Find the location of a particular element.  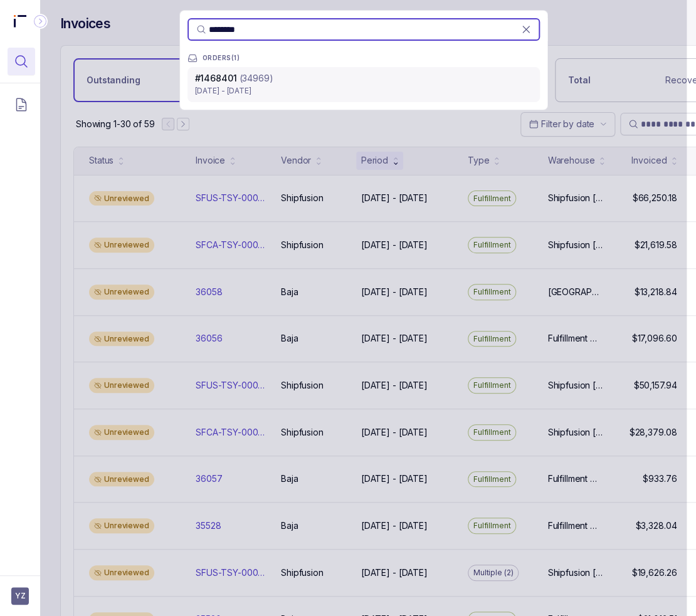

button: Menu Icon Button MagnifyingGlassIcon is located at coordinates (21, 61).